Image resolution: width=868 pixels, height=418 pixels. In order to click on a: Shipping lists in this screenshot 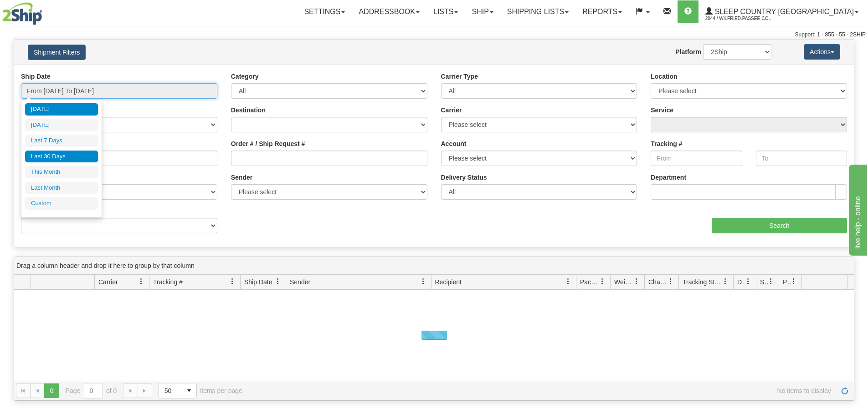, I will do `click(538, 12)`.